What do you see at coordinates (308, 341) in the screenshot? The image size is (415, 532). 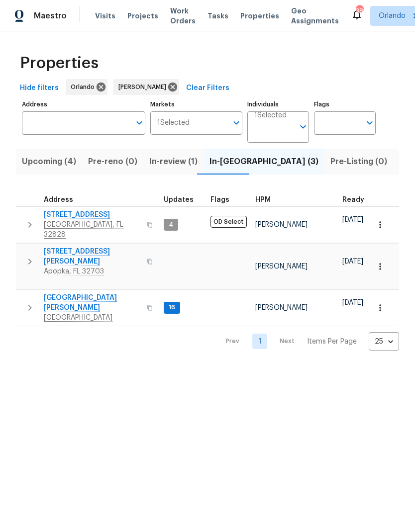 I see `nav: Pagination Navigation` at bounding box center [308, 341].